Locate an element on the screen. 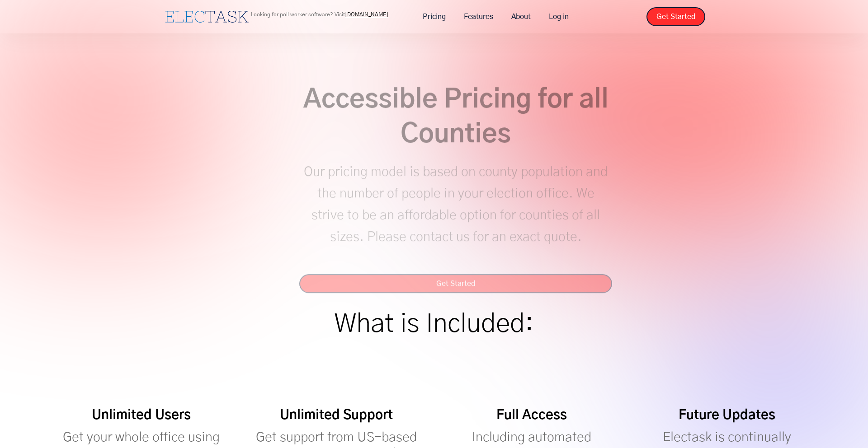 The height and width of the screenshot is (448, 868). a: Pricing is located at coordinates (434, 17).